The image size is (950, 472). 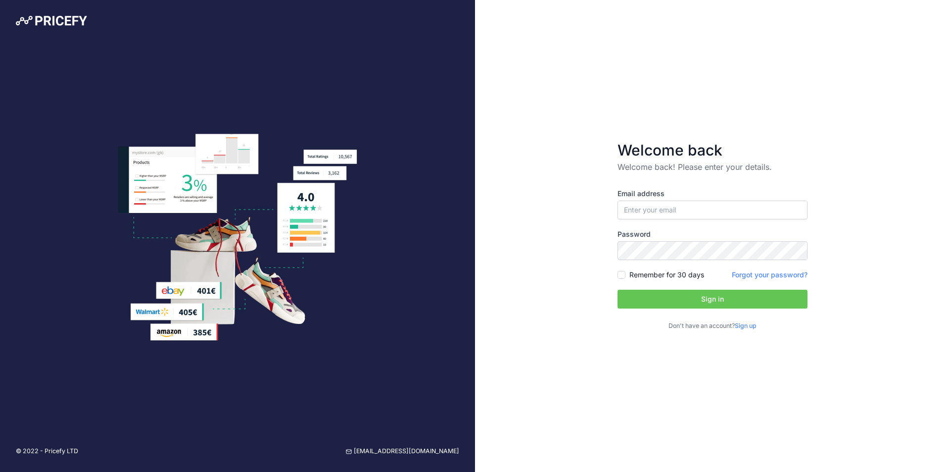 I want to click on p: © 2022 - Pricefy LTD, so click(x=47, y=451).